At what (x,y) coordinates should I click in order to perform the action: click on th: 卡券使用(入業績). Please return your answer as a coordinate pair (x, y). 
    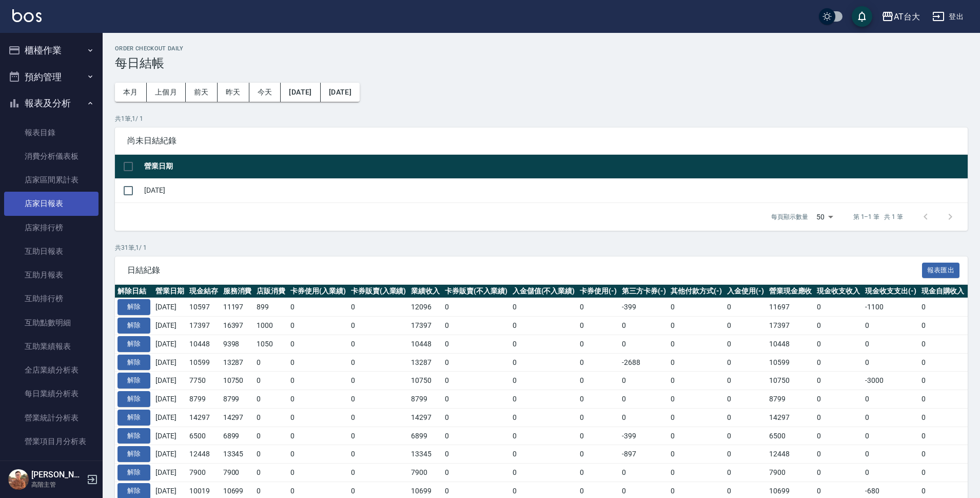
    Looking at the image, I should click on (318, 291).